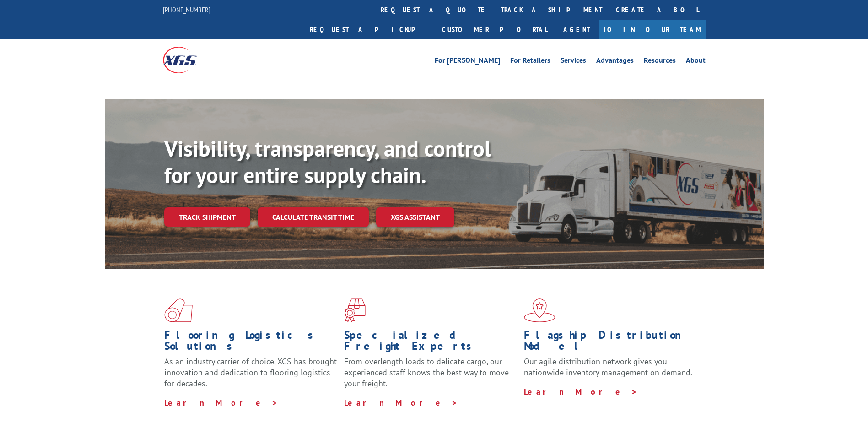 This screenshot has width=868, height=423. I want to click on a: Request a pickup, so click(369, 29).